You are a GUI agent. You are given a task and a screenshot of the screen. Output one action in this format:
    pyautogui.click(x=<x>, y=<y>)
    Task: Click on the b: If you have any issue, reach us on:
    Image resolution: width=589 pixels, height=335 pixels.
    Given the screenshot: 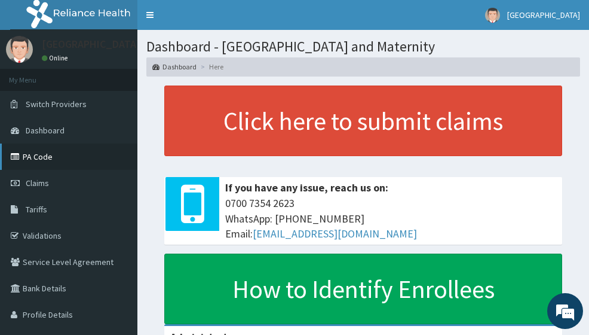 What is the action you would take?
    pyautogui.click(x=307, y=187)
    